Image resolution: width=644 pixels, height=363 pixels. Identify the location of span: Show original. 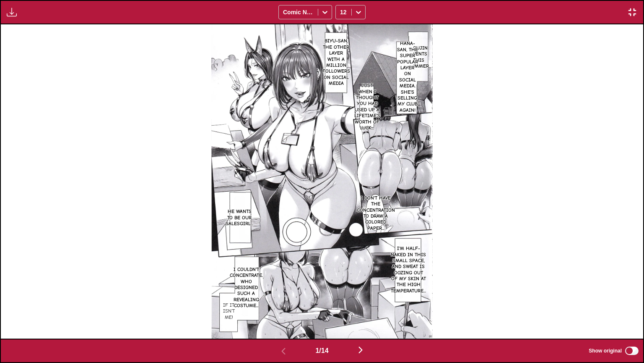
(605, 351).